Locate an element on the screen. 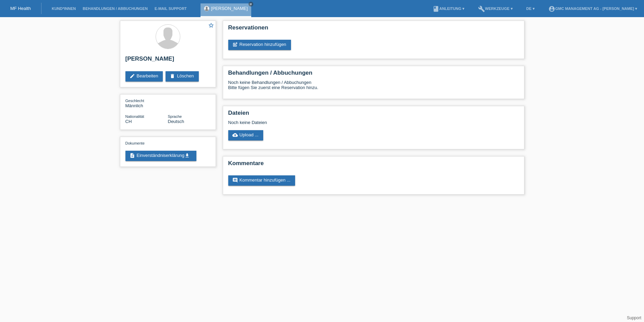 The height and width of the screenshot is (322, 644). a: descriptionEinverständniserklärungget_app is located at coordinates (161, 156).